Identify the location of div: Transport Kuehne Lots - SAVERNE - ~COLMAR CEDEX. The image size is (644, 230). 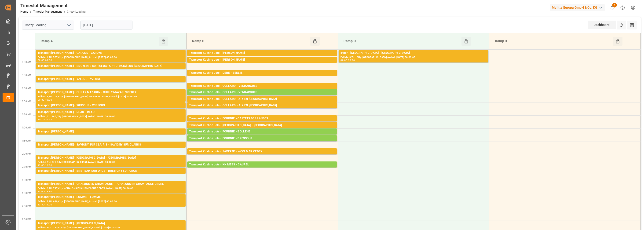
(262, 151).